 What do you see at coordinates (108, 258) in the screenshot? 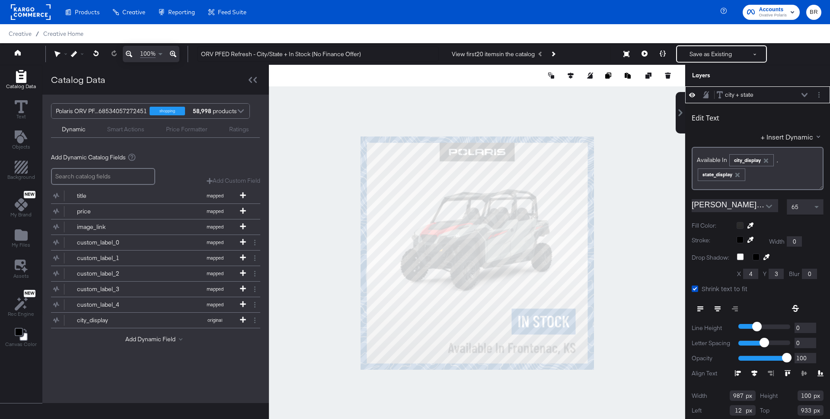
I see `div: custom_label_1` at bounding box center [108, 258].